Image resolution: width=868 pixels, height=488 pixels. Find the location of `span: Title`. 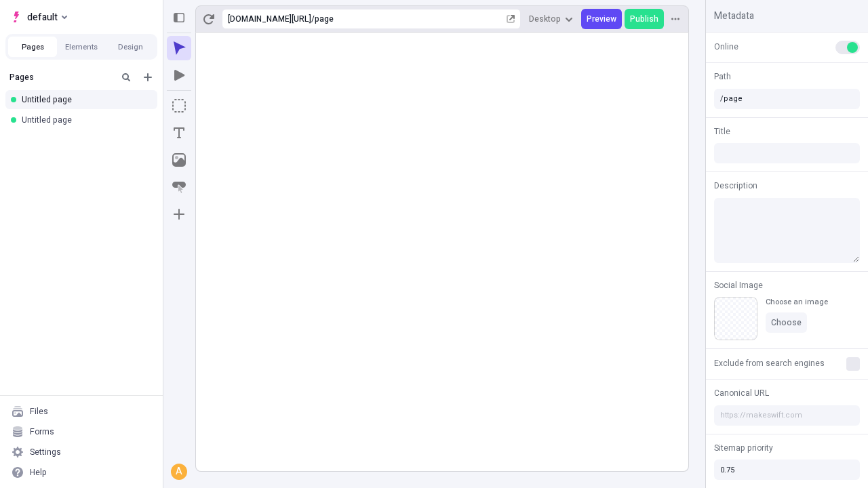

span: Title is located at coordinates (722, 132).